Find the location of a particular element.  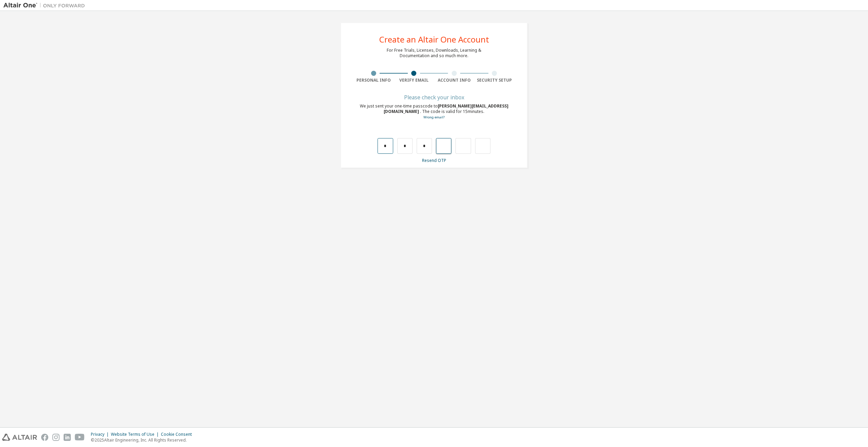

img: altair_logo.svg is located at coordinates (19, 437).